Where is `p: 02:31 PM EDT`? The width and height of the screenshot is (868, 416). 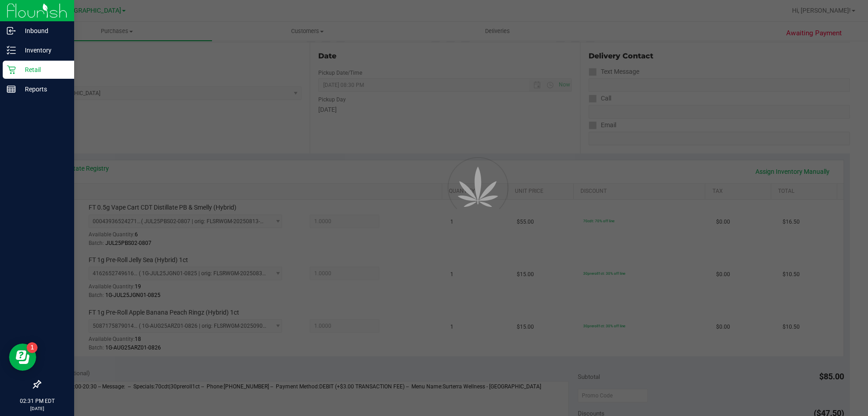 p: 02:31 PM EDT is located at coordinates (37, 401).